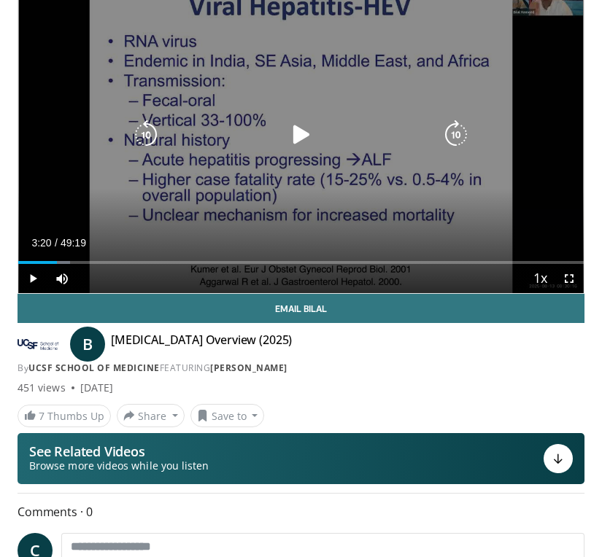 The image size is (602, 557). I want to click on button: See Related Videos Browse more videos while you listen, so click(301, 459).